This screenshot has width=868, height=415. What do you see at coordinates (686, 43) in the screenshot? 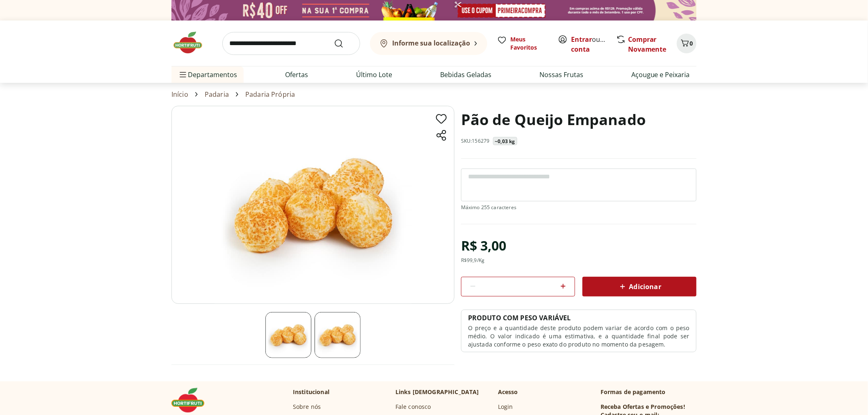
I see `button: Carrinho` at bounding box center [686, 43].